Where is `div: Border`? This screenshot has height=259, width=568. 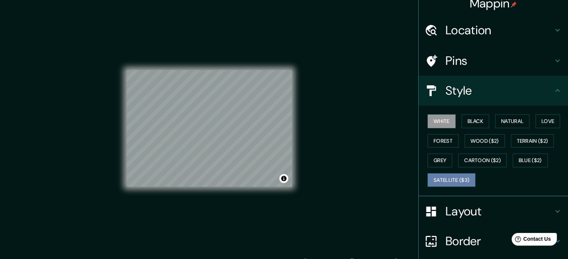
div: Border is located at coordinates (493, 242).